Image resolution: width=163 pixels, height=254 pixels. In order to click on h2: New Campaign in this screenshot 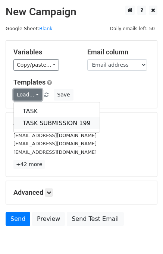, I will do `click(81, 12)`.